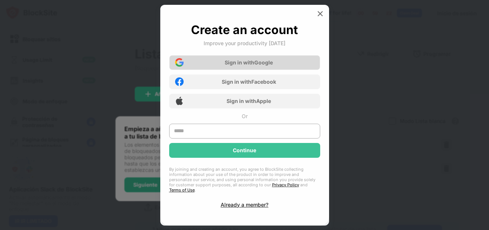 Image resolution: width=489 pixels, height=230 pixels. What do you see at coordinates (249, 101) in the screenshot?
I see `div: Sign in with Apple` at bounding box center [249, 101].